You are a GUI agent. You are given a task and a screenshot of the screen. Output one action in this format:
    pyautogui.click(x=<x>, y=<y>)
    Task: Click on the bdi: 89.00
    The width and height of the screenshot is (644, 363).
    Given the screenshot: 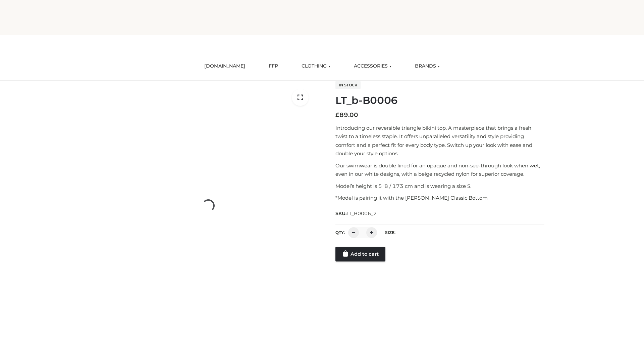 What is the action you would take?
    pyautogui.click(x=347, y=114)
    